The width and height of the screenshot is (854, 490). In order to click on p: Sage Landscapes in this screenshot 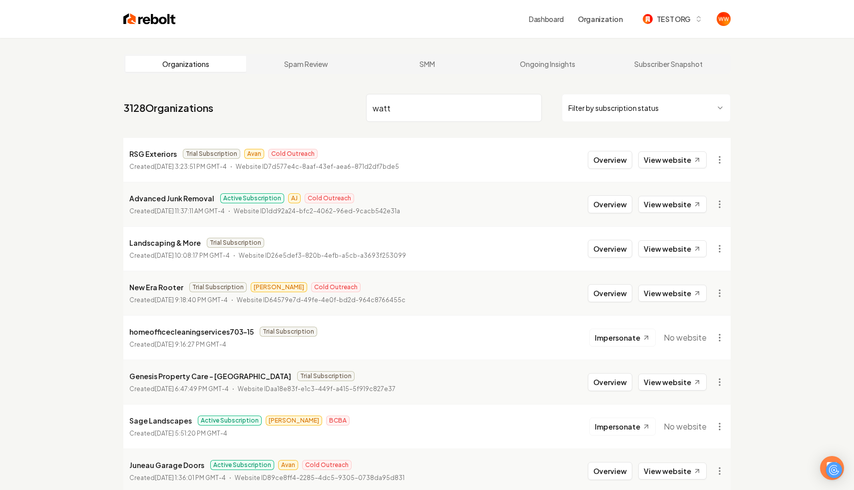, I will do `click(160, 421)`.